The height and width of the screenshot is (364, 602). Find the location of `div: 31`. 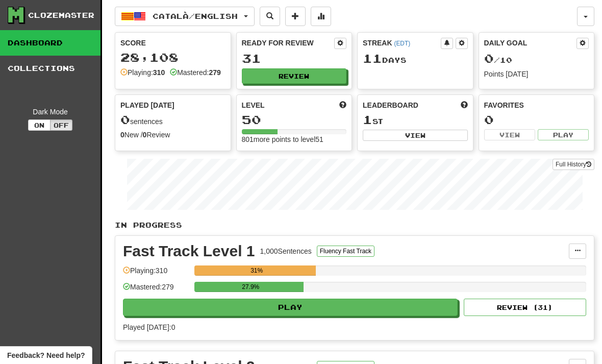

div: 31 is located at coordinates (294, 58).